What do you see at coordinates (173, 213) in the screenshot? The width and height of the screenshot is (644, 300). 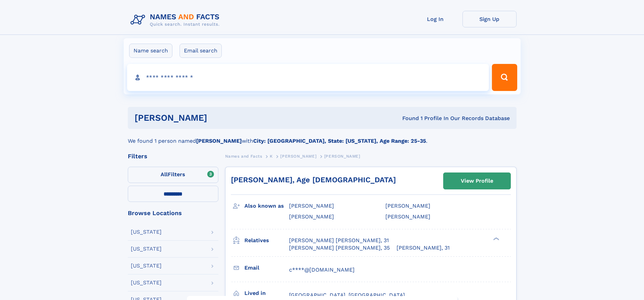 I see `div: Browse Locations` at bounding box center [173, 213].